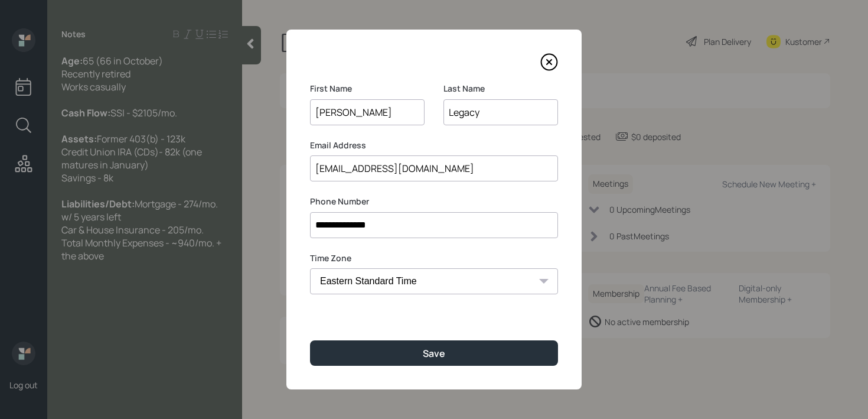 This screenshot has width=868, height=419. I want to click on label: Email Address, so click(434, 145).